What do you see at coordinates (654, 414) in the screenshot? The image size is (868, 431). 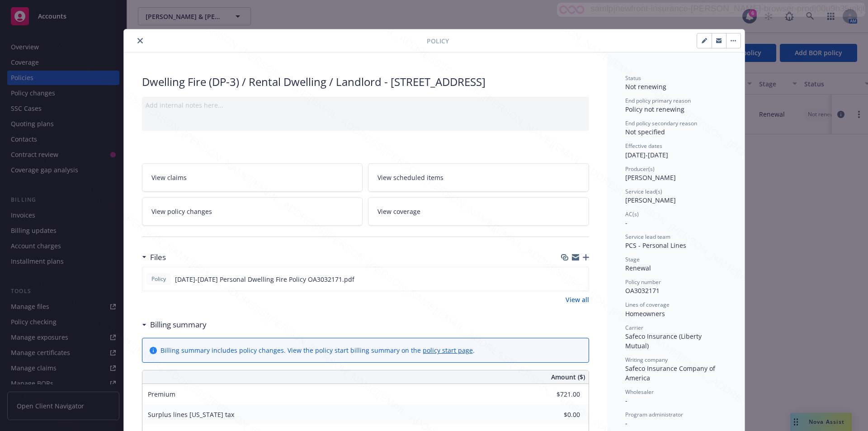 I see `span: Program administrator` at bounding box center [654, 414].